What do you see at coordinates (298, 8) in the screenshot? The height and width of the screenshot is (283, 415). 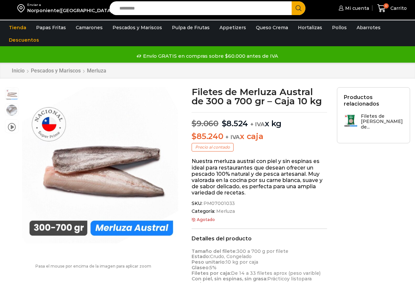 I see `button: Search button` at bounding box center [298, 8].